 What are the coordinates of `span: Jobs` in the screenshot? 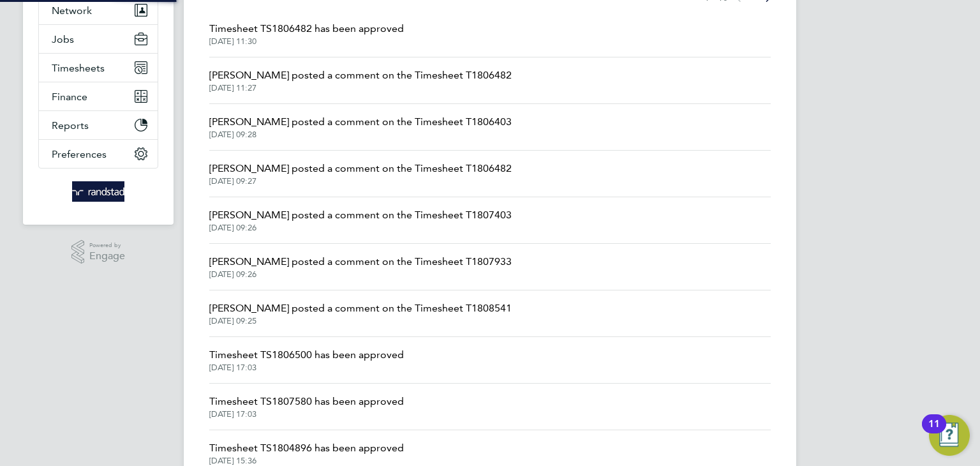 It's located at (62, 39).